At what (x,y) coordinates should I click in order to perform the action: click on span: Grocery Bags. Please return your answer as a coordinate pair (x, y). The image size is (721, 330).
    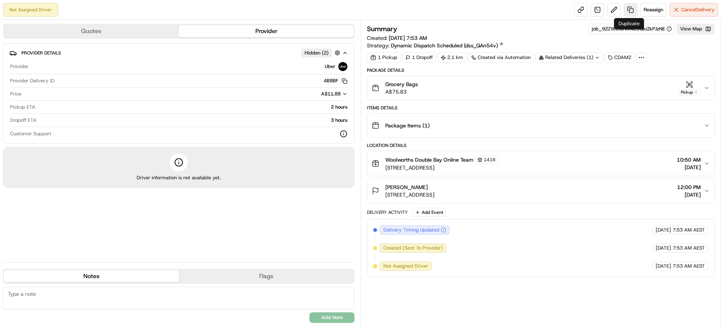
    Looking at the image, I should click on (401, 84).